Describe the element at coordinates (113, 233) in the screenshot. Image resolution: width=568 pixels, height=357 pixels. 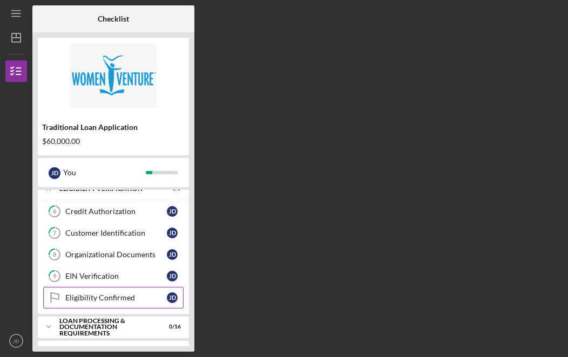
I see `a: 7Customer IdentificationJD` at that location.